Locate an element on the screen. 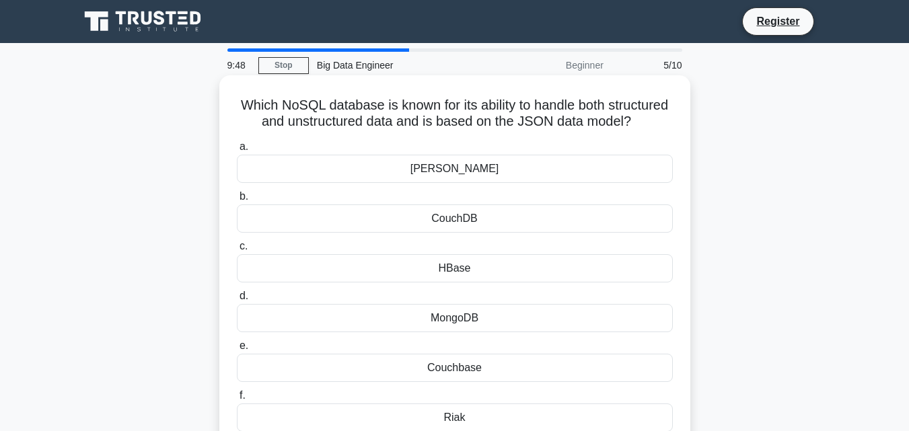 This screenshot has width=909, height=431. span: c. is located at coordinates (244, 246).